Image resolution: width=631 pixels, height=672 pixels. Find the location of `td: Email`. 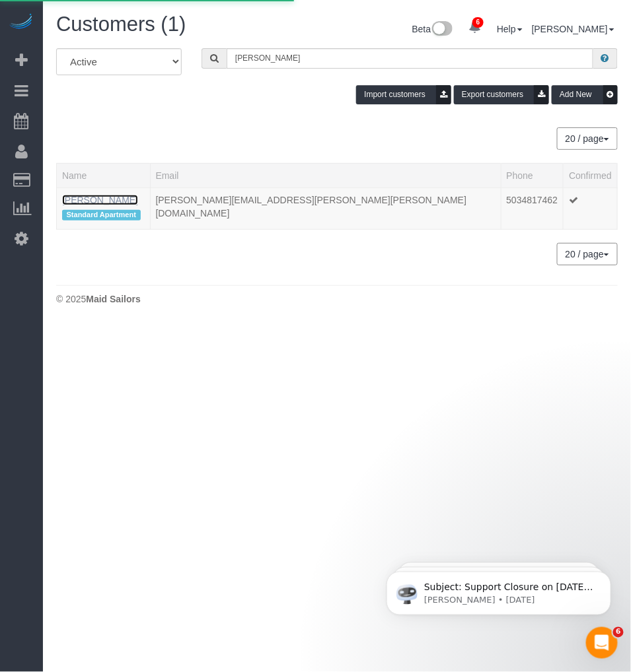

td: Email is located at coordinates (325, 208).